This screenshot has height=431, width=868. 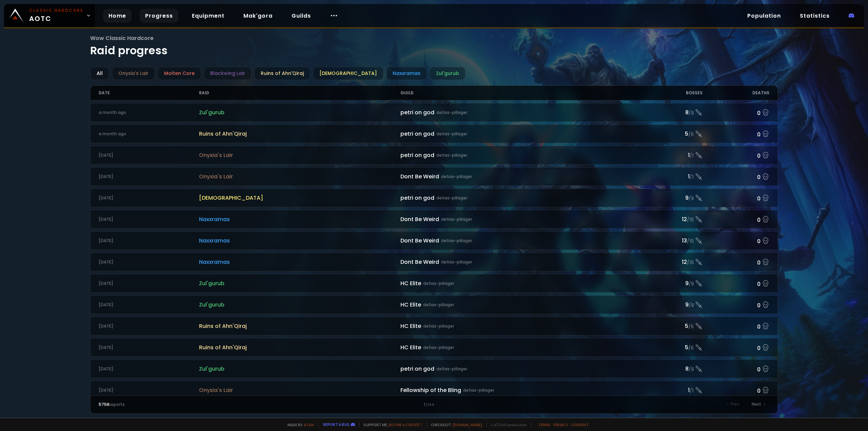 What do you see at coordinates (208, 16) in the screenshot?
I see `a: Equipment` at bounding box center [208, 16].